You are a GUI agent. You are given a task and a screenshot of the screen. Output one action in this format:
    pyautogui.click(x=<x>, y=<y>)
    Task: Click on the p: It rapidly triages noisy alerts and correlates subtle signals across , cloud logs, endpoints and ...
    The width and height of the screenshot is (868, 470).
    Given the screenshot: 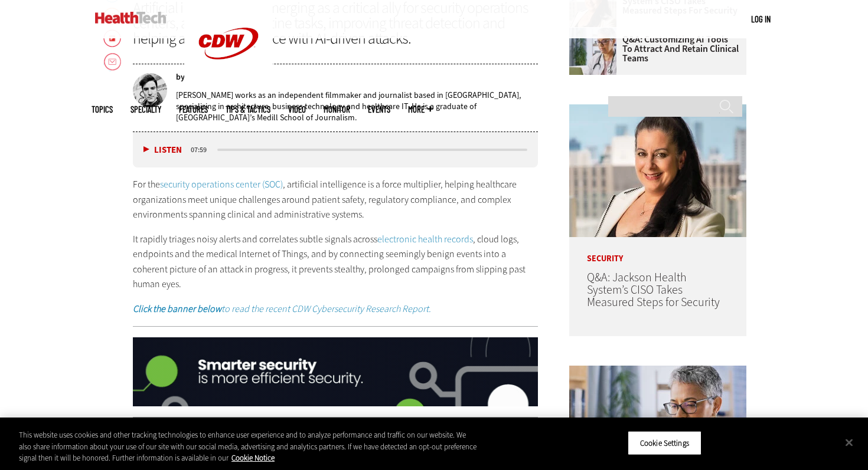 What is the action you would take?
    pyautogui.click(x=335, y=262)
    